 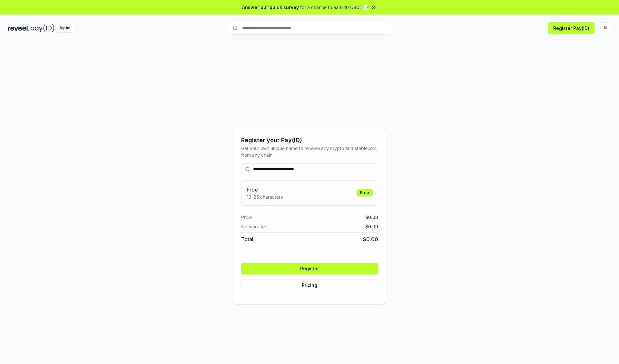 What do you see at coordinates (254, 226) in the screenshot?
I see `span: Network fee` at bounding box center [254, 226].